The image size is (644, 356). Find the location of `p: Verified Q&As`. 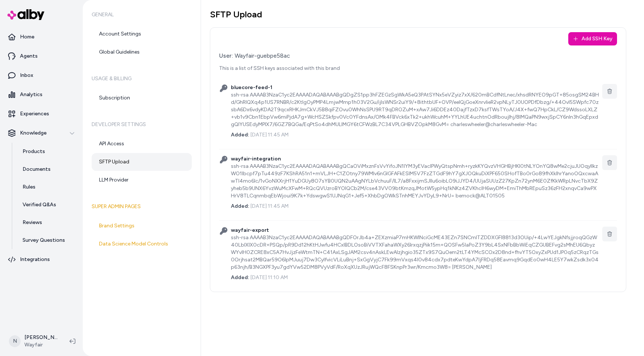

p: Verified Q&As is located at coordinates (39, 204).